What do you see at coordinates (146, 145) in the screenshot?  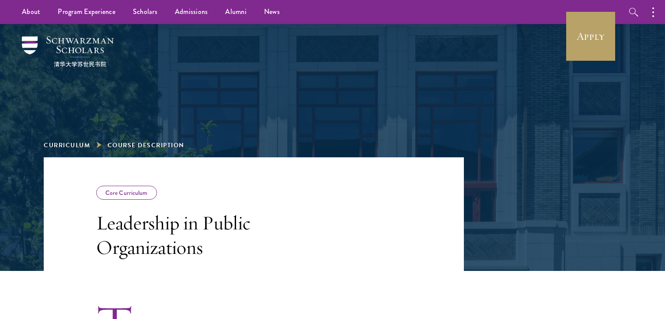 I see `span: Course Description` at bounding box center [146, 145].